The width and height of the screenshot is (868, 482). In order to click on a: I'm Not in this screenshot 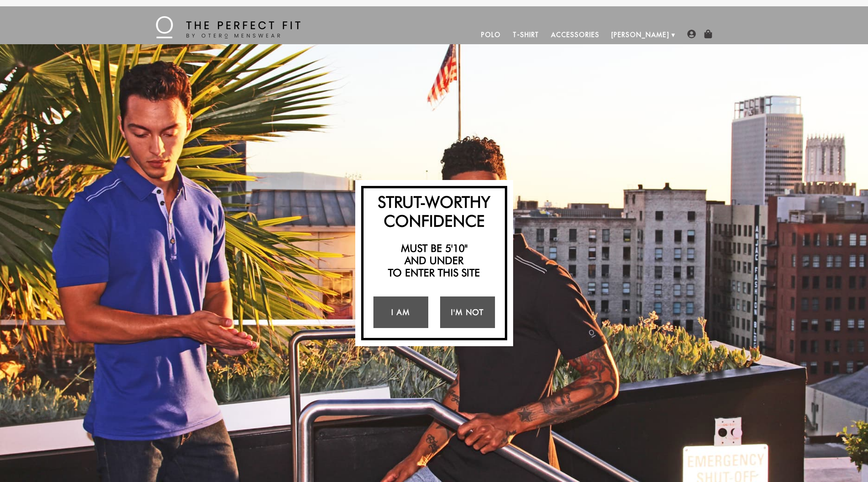, I will do `click(467, 313)`.